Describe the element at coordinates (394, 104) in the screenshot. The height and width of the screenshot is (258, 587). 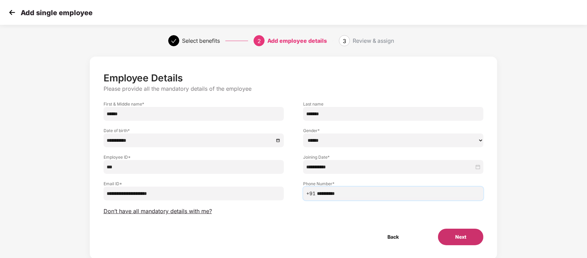
I see `label: Last name` at that location.